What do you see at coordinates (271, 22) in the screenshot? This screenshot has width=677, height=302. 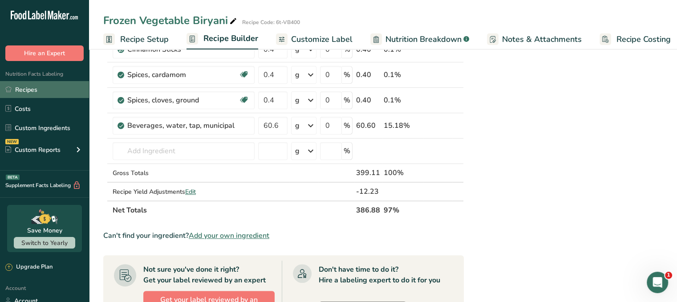 I see `div: Recipe Code: 6t-VB400` at bounding box center [271, 22].